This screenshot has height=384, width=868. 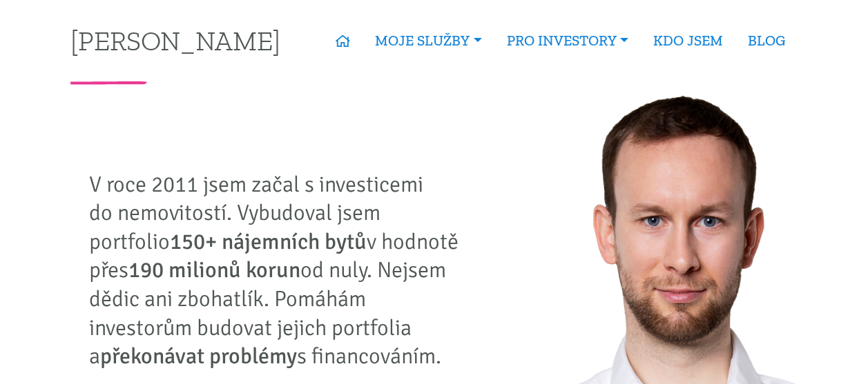 I want to click on strong: překonávat problémy, so click(x=198, y=356).